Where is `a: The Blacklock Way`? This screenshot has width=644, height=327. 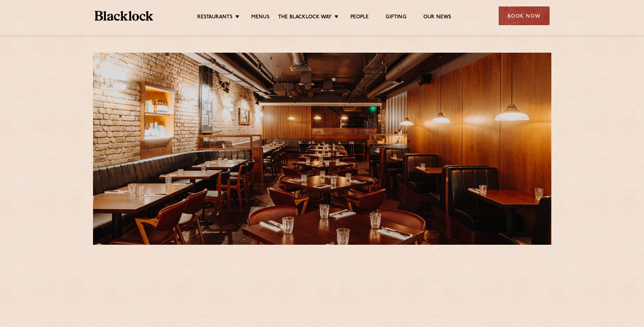
a: The Blacklock Way is located at coordinates (305, 18).